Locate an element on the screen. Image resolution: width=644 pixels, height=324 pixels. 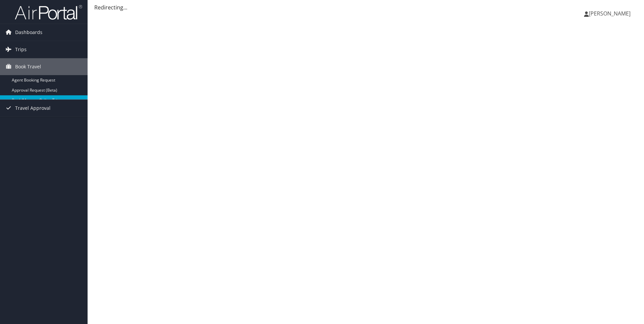
div: Redirecting... is located at coordinates (366, 8).